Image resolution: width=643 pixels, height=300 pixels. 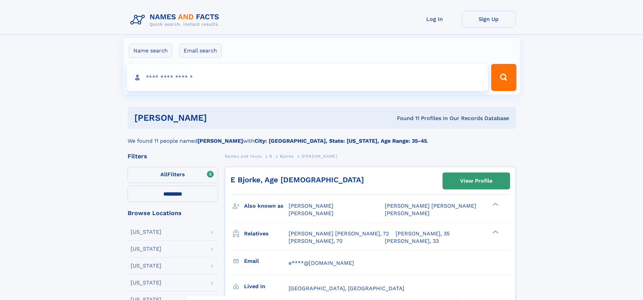 What do you see at coordinates (266, 286) in the screenshot?
I see `h3: Lived in` at bounding box center [266, 286].